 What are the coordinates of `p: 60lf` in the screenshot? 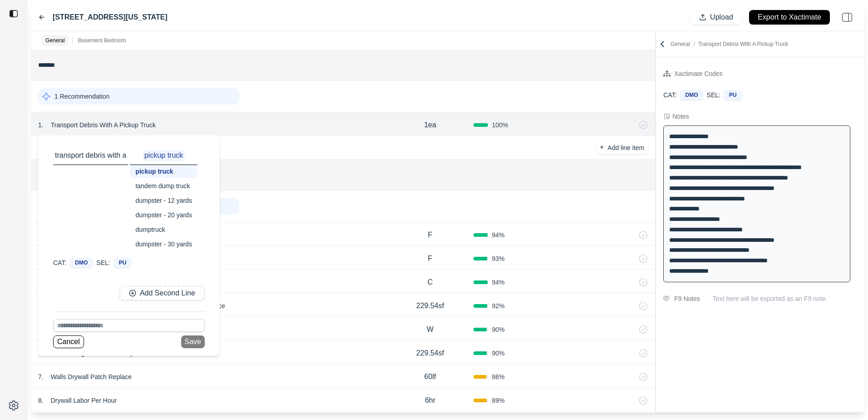 It's located at (431, 377).